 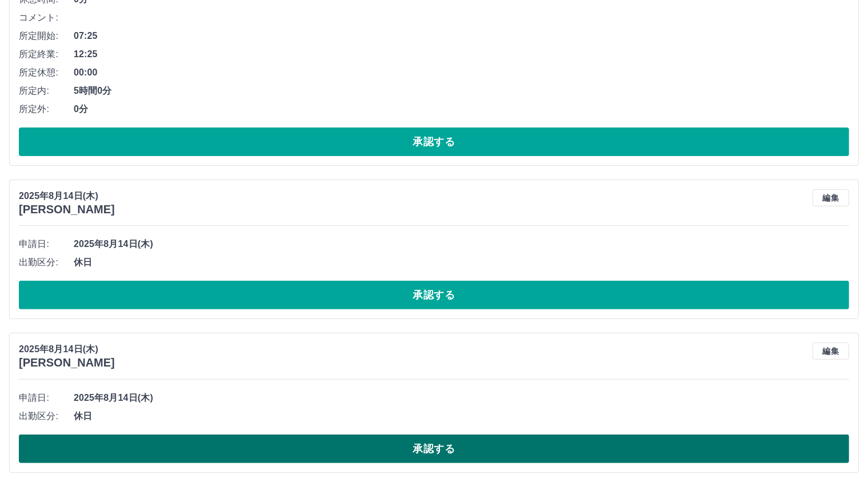 What do you see at coordinates (46, 72) in the screenshot?
I see `span: 所定休憩:` at bounding box center [46, 72].